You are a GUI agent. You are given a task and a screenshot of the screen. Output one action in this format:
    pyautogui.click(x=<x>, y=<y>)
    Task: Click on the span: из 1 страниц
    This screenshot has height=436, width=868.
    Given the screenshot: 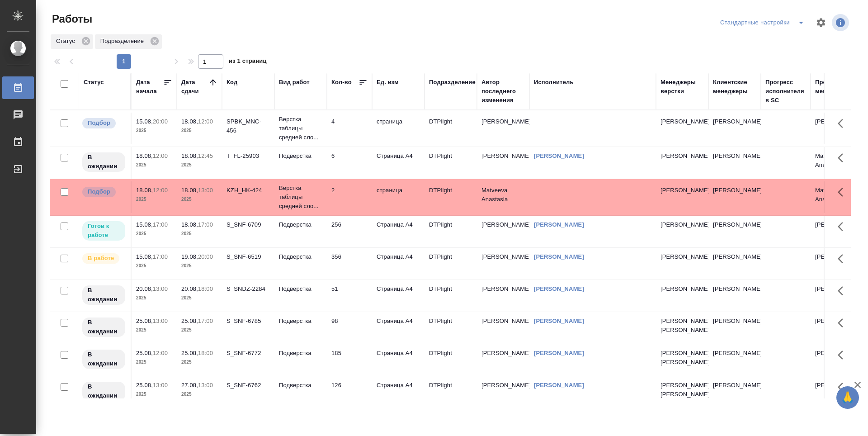 What is the action you would take?
    pyautogui.click(x=248, y=62)
    